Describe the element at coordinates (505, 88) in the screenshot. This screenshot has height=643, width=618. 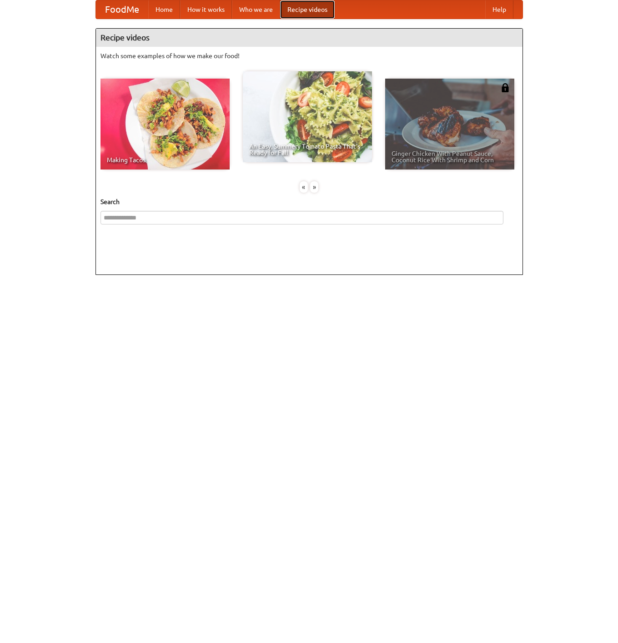
I see `img: 483408.png` at that location.